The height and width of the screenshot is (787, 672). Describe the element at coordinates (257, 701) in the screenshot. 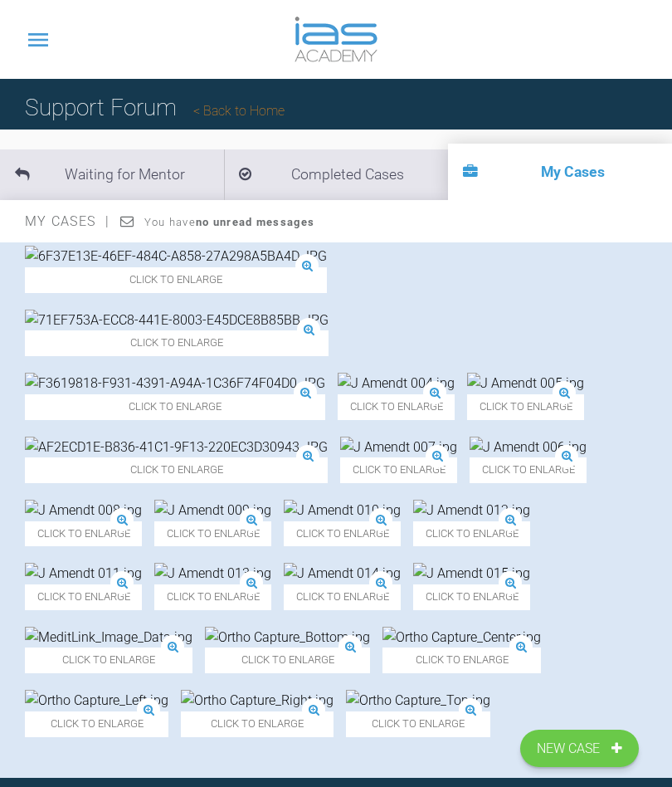

I see `img: Ortho Capture_Right.jpg` at that location.